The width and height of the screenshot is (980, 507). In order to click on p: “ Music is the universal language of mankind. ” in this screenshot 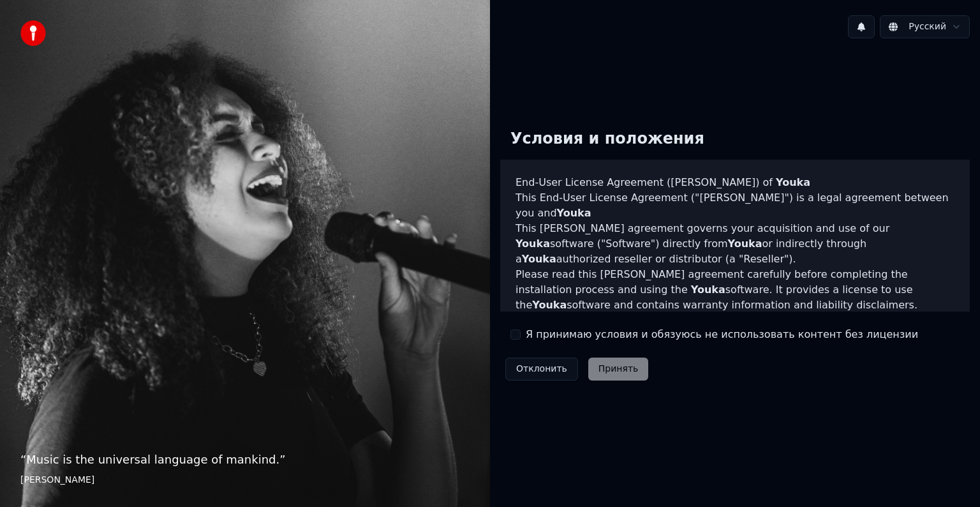, I will do `click(245, 460)`.